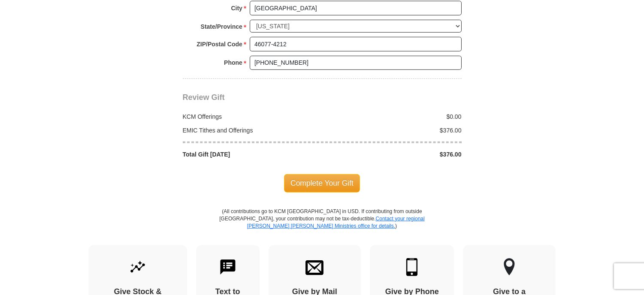 The height and width of the screenshot is (295, 644). Describe the element at coordinates (250, 116) in the screenshot. I see `div: KCM Offerings` at that location.